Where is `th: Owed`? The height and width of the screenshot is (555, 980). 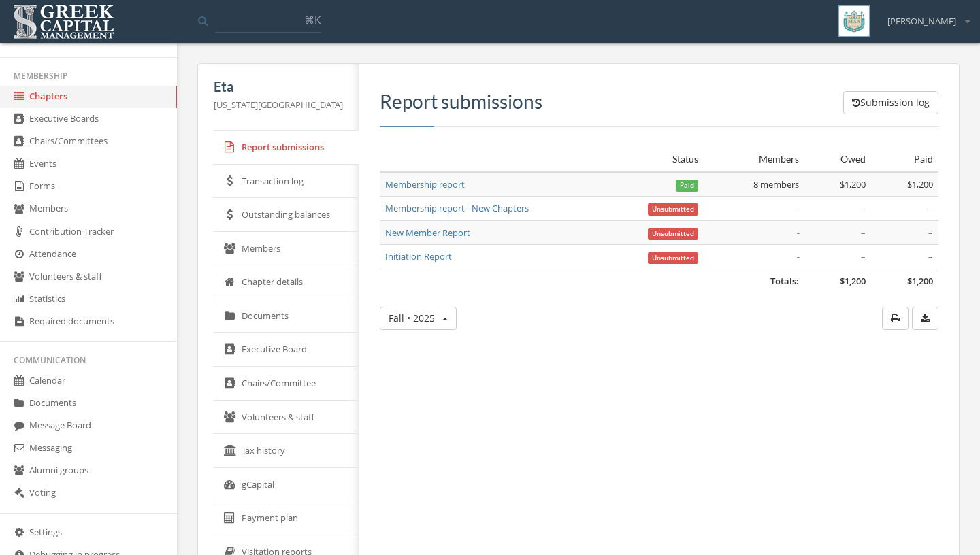
th: Owed is located at coordinates (838, 159).